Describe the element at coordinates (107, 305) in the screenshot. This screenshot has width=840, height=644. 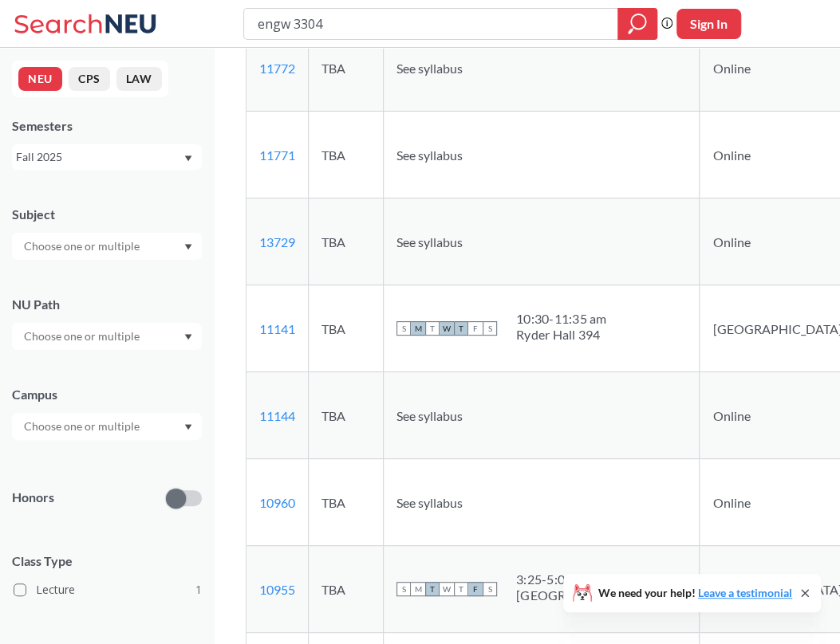
I see `div: NU Path` at that location.